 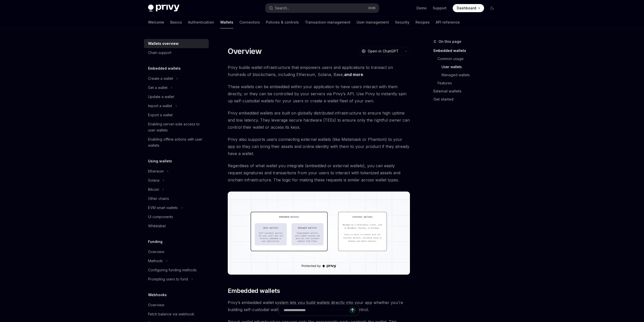 What do you see at coordinates (176, 115) in the screenshot?
I see `a: Export a wallet` at bounding box center [176, 115].